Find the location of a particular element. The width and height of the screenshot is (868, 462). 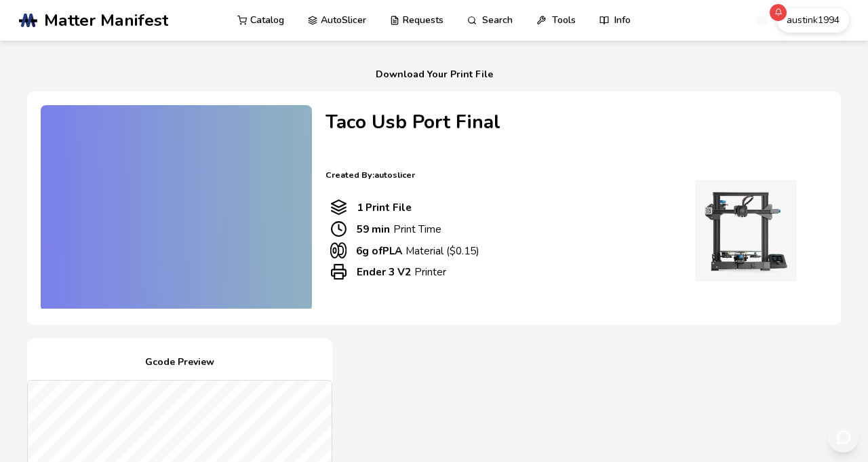

p: Printer is located at coordinates (401, 271).